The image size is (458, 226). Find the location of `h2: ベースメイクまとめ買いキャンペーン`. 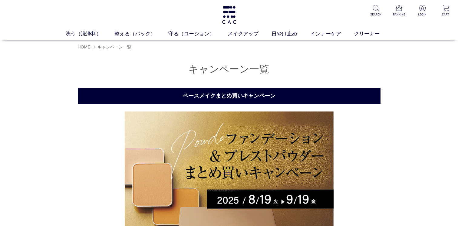

h2: ベースメイクまとめ買いキャンペーン is located at coordinates (229, 96).